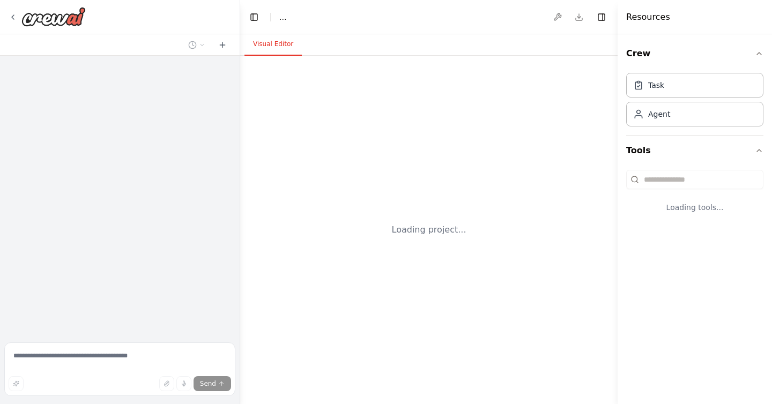  What do you see at coordinates (54, 17) in the screenshot?
I see `img: Logo` at bounding box center [54, 17].